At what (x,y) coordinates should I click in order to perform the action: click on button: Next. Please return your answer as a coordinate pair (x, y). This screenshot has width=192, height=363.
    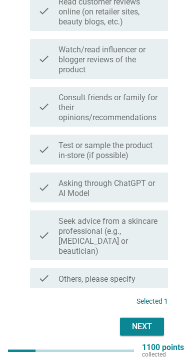
    Looking at the image, I should click on (142, 327).